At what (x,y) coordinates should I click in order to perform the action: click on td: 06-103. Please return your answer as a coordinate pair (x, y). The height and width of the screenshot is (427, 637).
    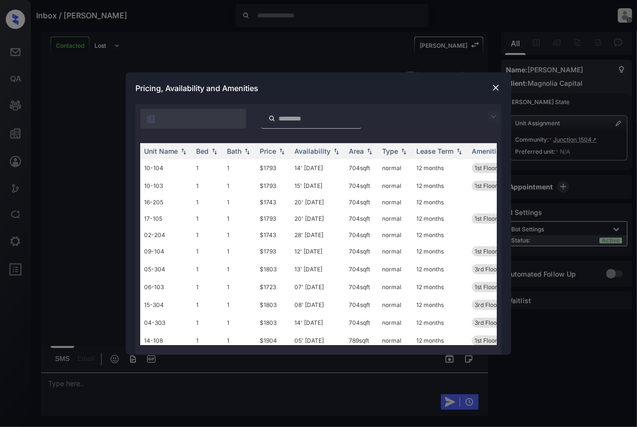
    Looking at the image, I should click on (166, 287).